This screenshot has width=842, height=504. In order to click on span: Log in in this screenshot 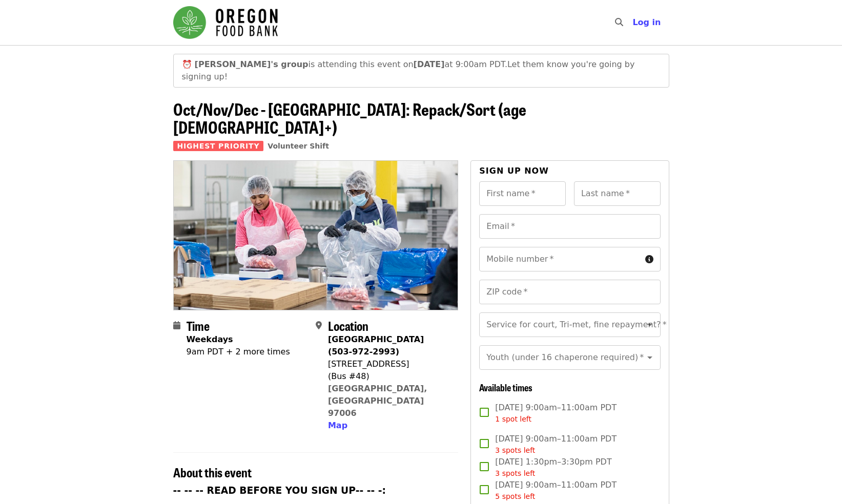, I will do `click(646, 22)`.